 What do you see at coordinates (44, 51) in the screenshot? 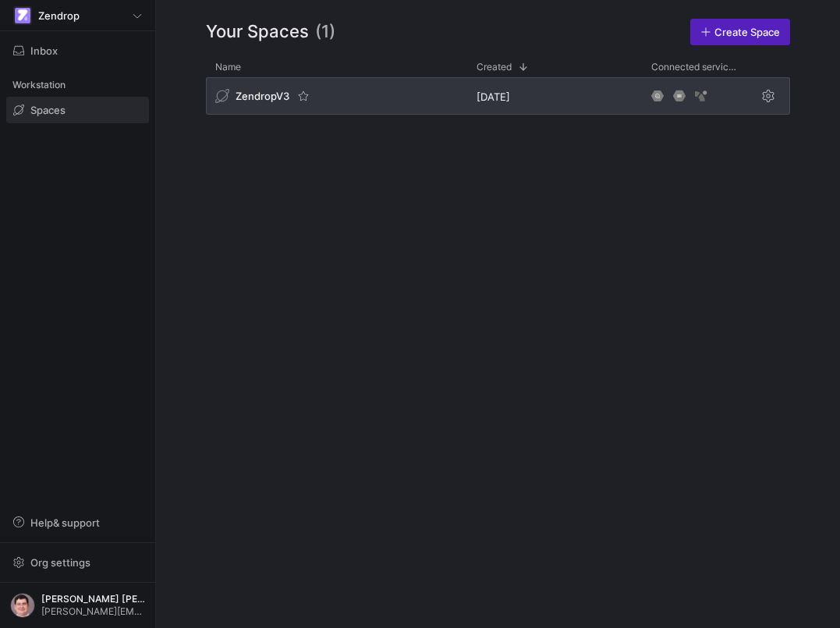
I see `span: Inbox` at bounding box center [44, 51].